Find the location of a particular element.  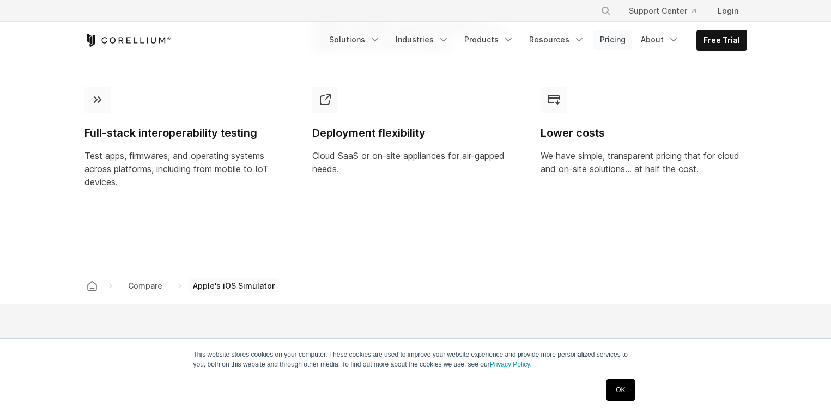

a: Products is located at coordinates (489, 40).